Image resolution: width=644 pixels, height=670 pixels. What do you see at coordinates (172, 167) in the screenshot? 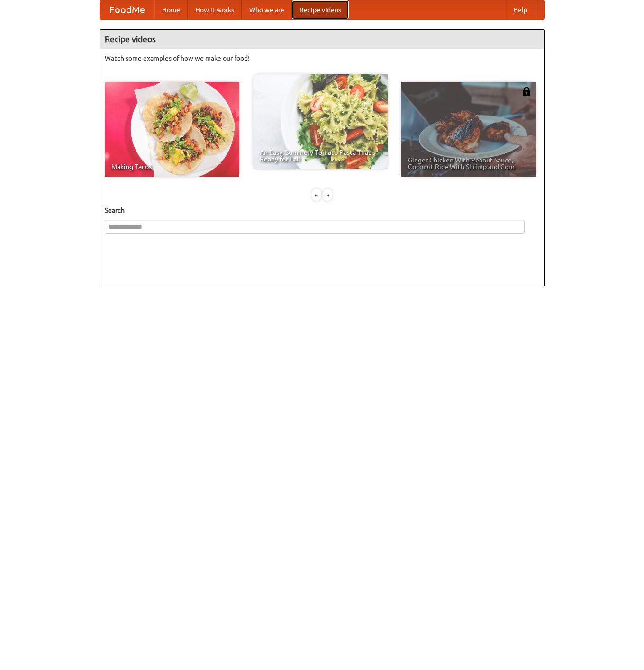
I see `span: Making Tacos` at bounding box center [172, 167].